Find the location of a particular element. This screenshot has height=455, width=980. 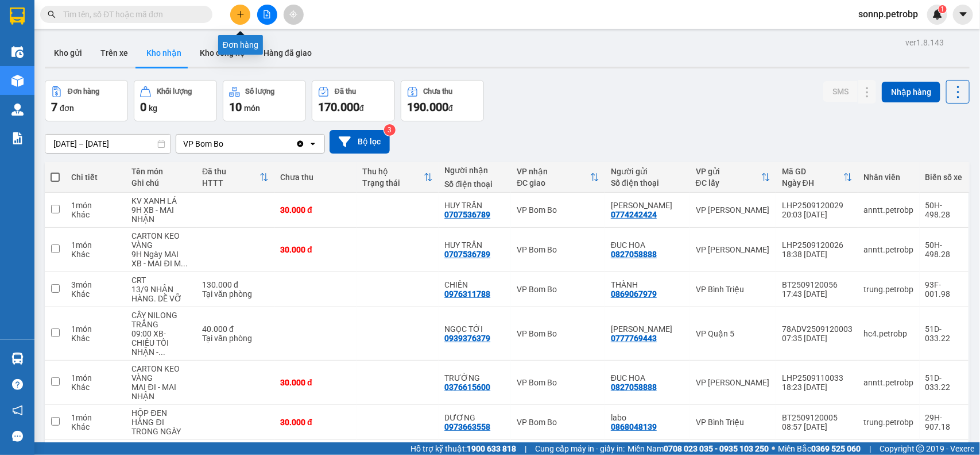

img: icon-new-feature is located at coordinates (938, 15).